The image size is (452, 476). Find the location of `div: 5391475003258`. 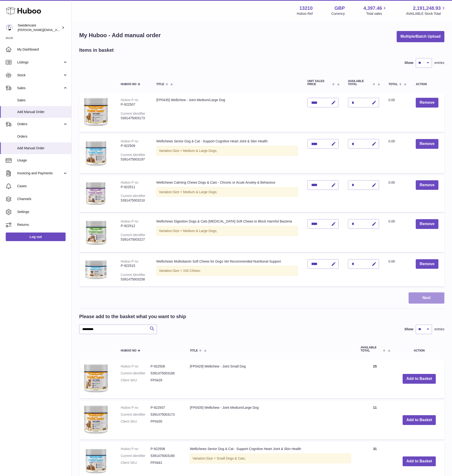

div: 5391475003258 is located at coordinates (134, 279).